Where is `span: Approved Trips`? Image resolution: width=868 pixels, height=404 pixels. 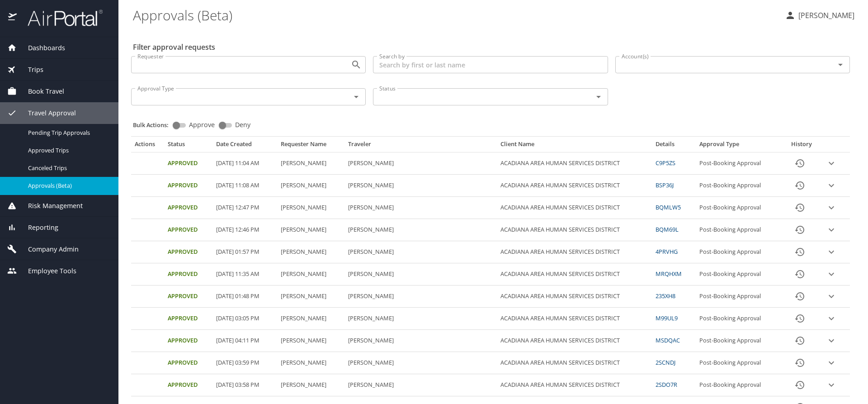 span: Approved Trips is located at coordinates (68, 150).